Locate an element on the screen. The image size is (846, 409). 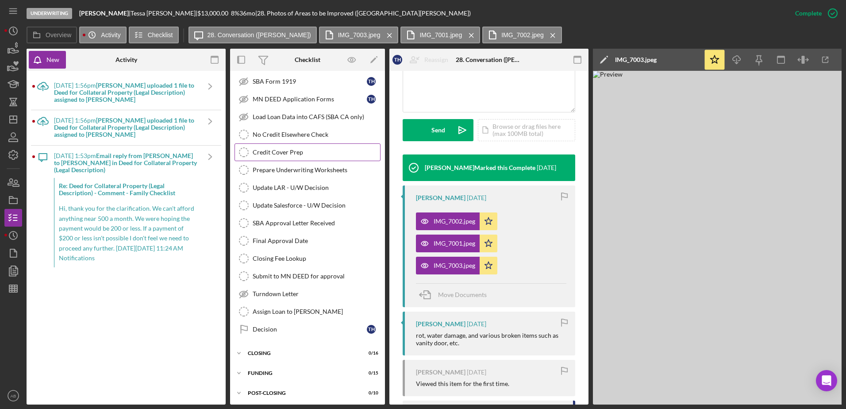
div: Complete is located at coordinates (809, 13).